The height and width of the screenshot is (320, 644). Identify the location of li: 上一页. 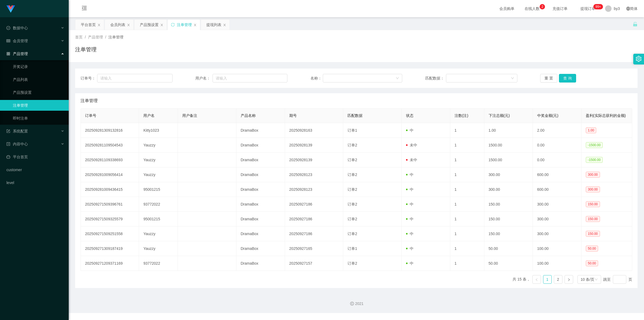
(537, 280).